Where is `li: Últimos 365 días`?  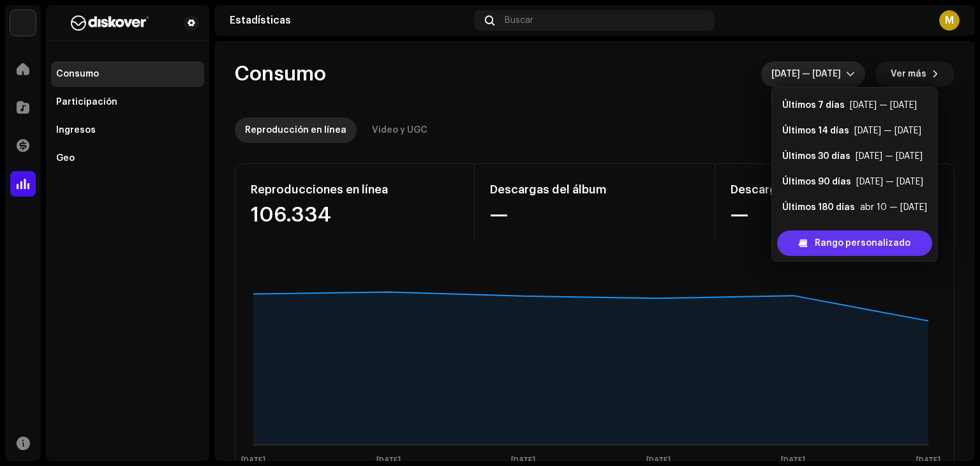
li: Últimos 365 días is located at coordinates (855, 233).